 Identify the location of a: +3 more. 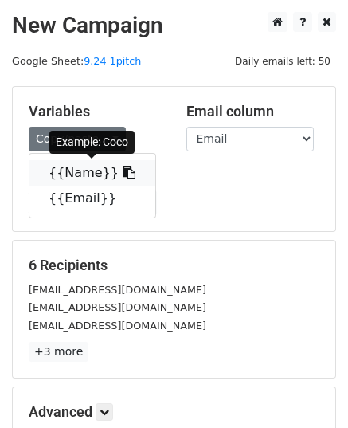
(58, 351).